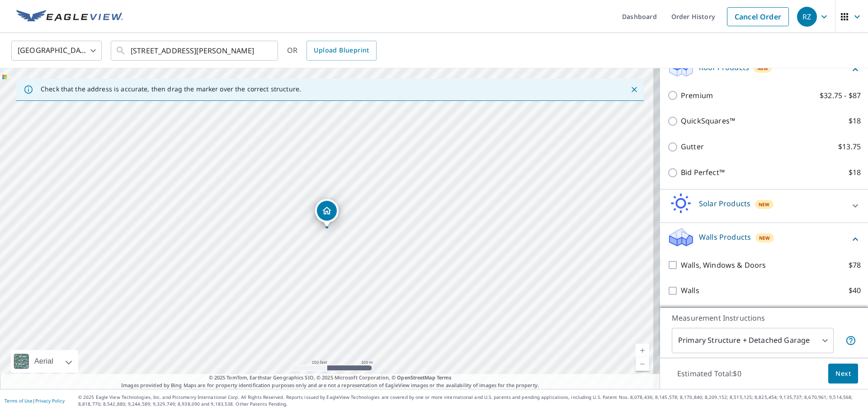  I want to click on img: EV Logo, so click(70, 17).